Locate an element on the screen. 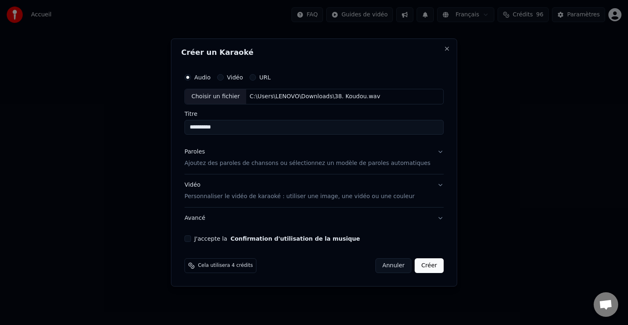 The height and width of the screenshot is (325, 628). div: Vidéo is located at coordinates (299, 191).